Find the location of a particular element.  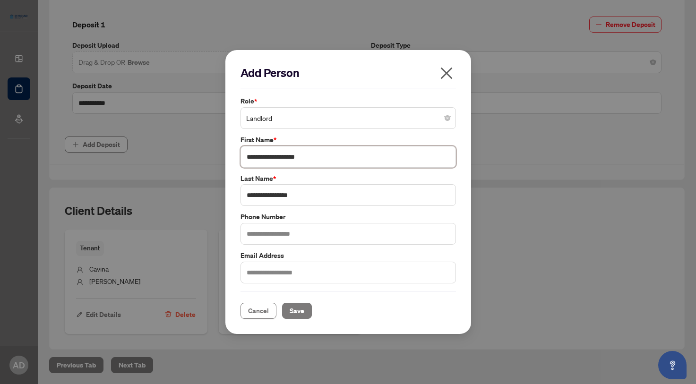

button: Open asap is located at coordinates (672, 365).